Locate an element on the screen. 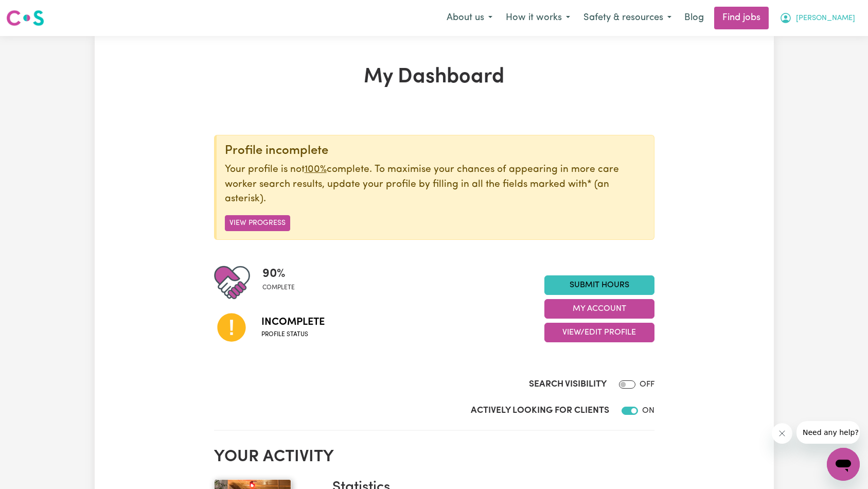 The height and width of the screenshot is (489, 868). label: Search Visibility is located at coordinates (568, 385).